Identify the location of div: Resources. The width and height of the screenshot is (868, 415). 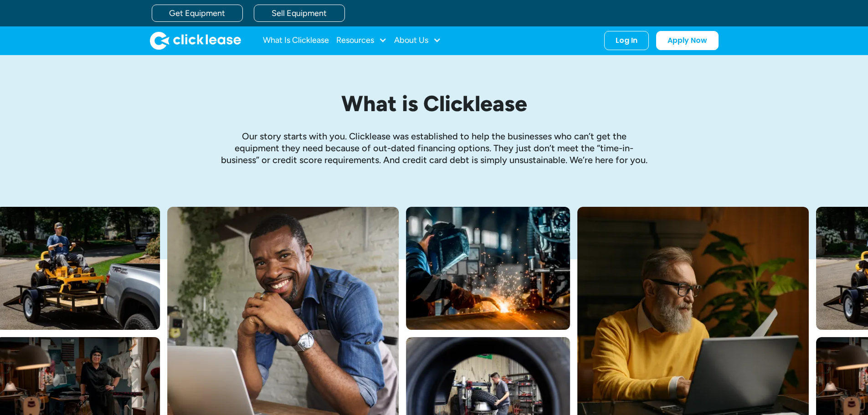
(362, 40).